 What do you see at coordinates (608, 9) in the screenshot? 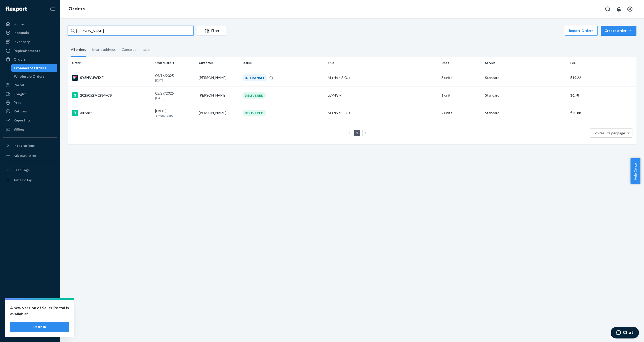
I see `button: Open Search Box` at bounding box center [608, 9].